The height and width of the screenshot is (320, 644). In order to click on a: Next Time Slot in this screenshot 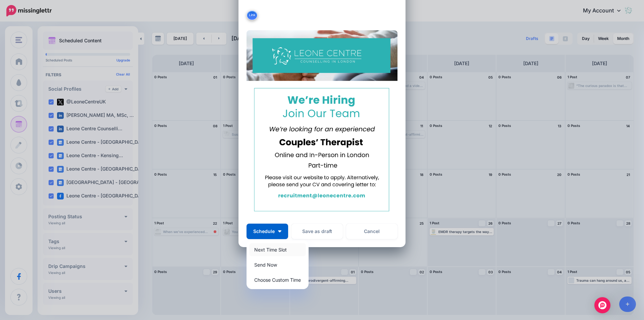, I will do `click(277, 250)`.